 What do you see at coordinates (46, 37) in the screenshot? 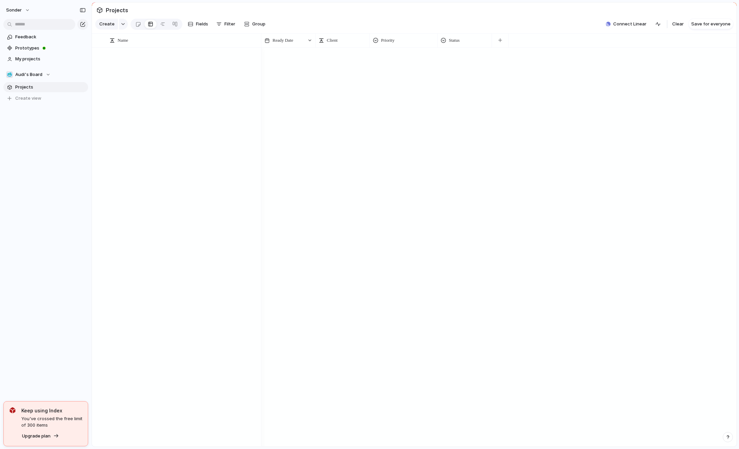
I see `a: Feedback` at bounding box center [46, 37].